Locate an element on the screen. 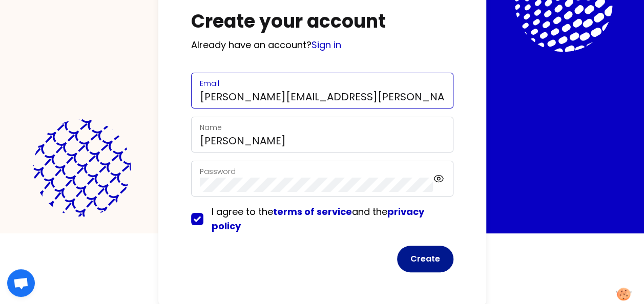  a: terms of service is located at coordinates (313, 211).